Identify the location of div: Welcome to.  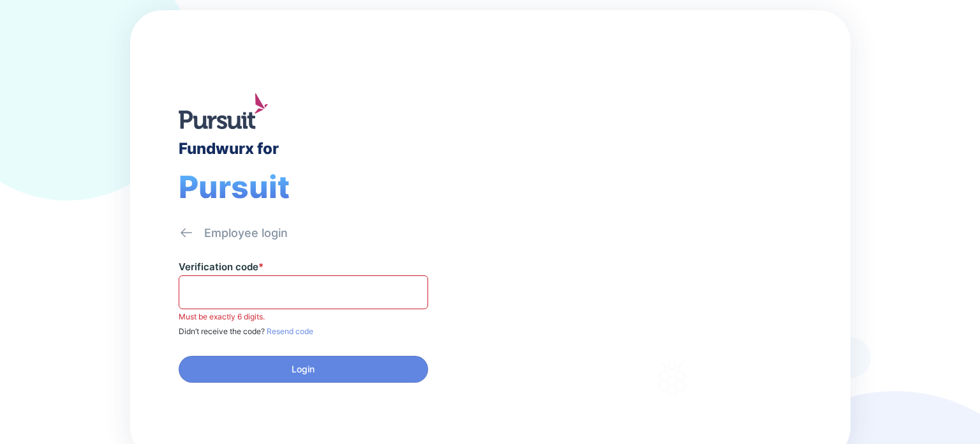
(612, 186).